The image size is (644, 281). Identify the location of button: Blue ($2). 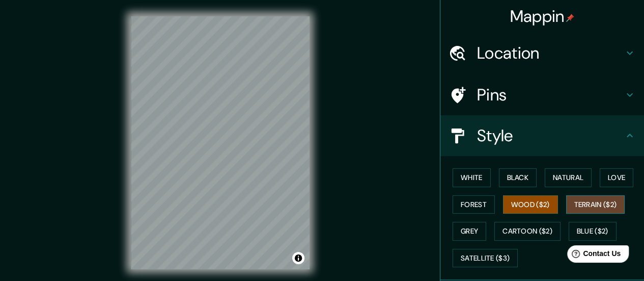
(593, 231).